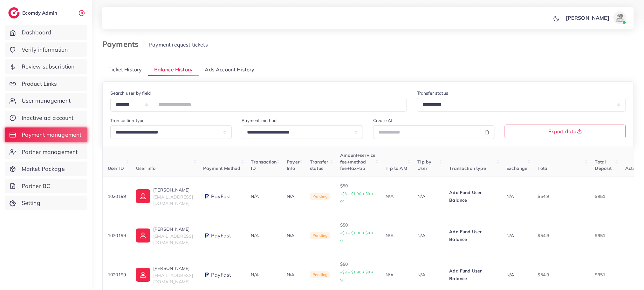  What do you see at coordinates (46, 84) in the screenshot?
I see `a: Product Links` at bounding box center [46, 84].